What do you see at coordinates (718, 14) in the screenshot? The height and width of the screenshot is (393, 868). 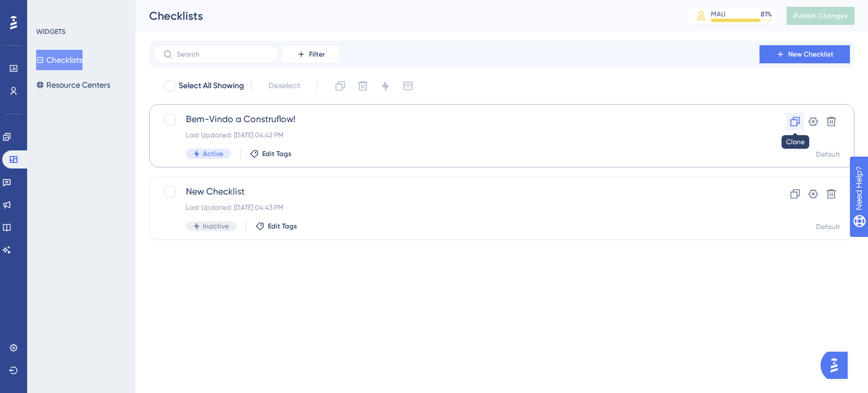 I see `div: MAU` at bounding box center [718, 14].